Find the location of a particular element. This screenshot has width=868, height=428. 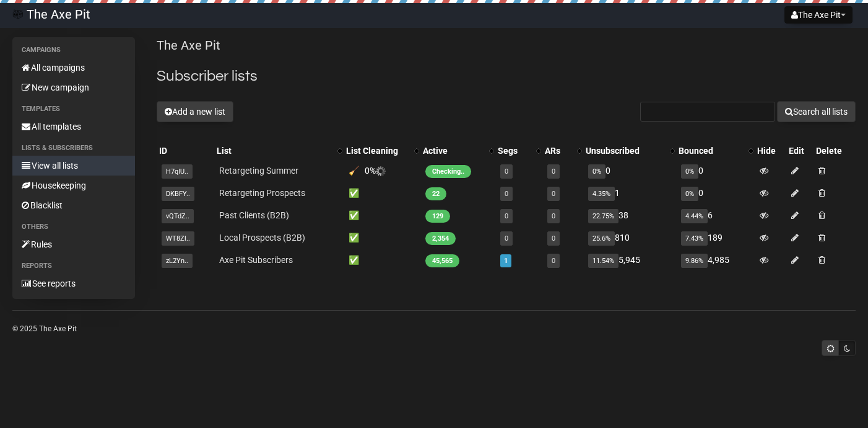

div: Delete is located at coordinates (835, 151).